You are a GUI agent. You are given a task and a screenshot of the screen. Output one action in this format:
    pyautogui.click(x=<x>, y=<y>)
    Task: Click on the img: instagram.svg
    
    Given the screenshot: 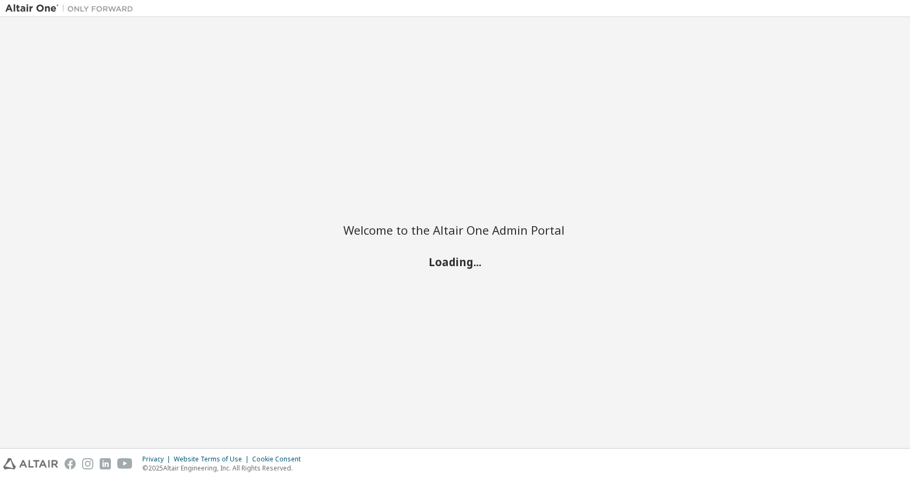 What is the action you would take?
    pyautogui.click(x=87, y=463)
    